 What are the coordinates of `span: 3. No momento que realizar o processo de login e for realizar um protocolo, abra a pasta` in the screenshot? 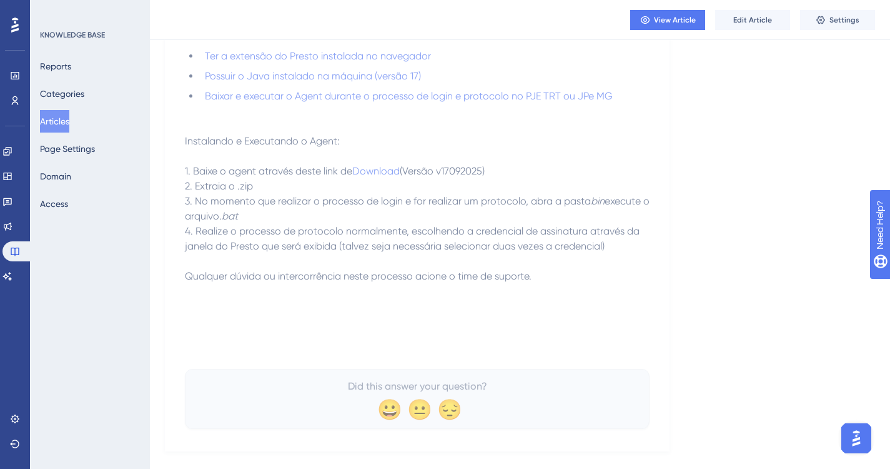 It's located at (388, 201).